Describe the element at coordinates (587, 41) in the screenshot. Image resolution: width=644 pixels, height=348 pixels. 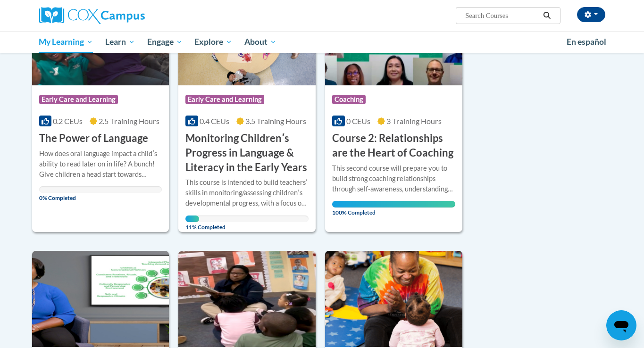
I see `span: En español` at that location.